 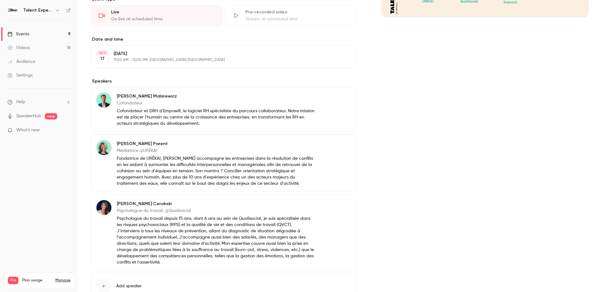 What do you see at coordinates (223, 39) in the screenshot?
I see `label: Date and time` at bounding box center [223, 39].